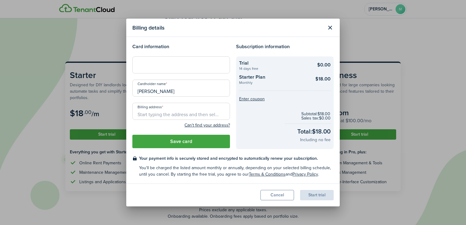 The height and width of the screenshot is (225, 466). I want to click on a: Terms & Conditions, so click(267, 174).